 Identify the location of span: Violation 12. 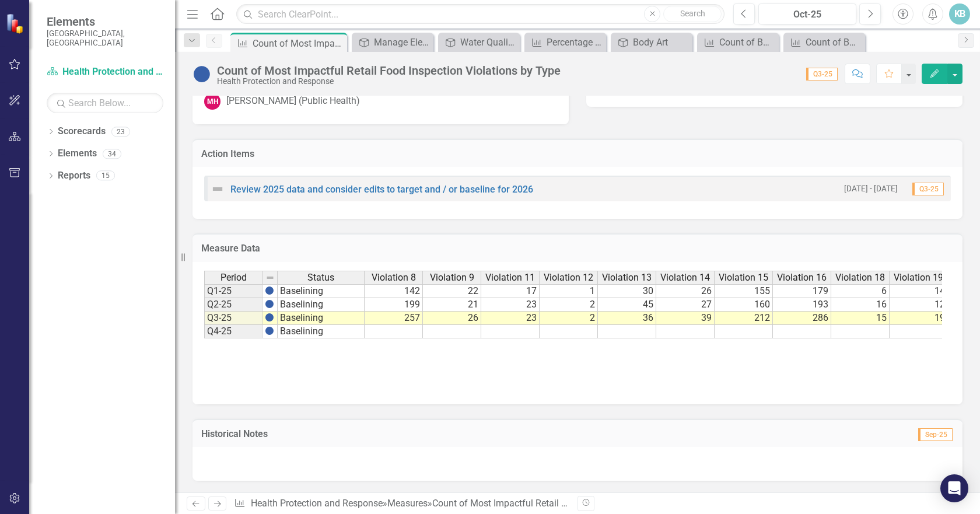
(568, 277).